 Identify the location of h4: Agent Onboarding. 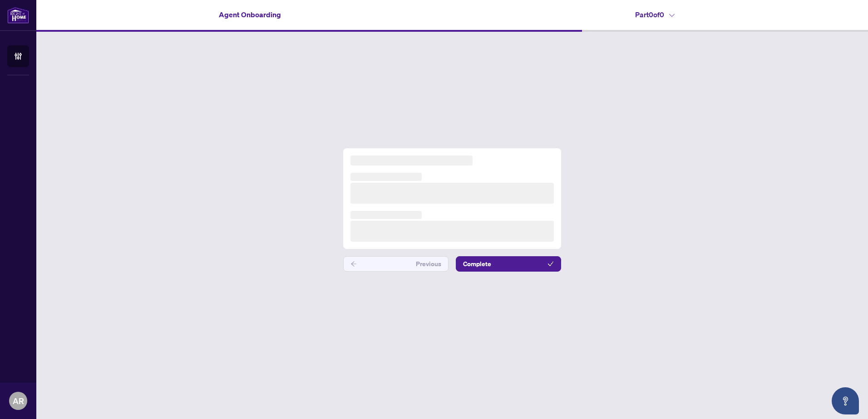
(250, 15).